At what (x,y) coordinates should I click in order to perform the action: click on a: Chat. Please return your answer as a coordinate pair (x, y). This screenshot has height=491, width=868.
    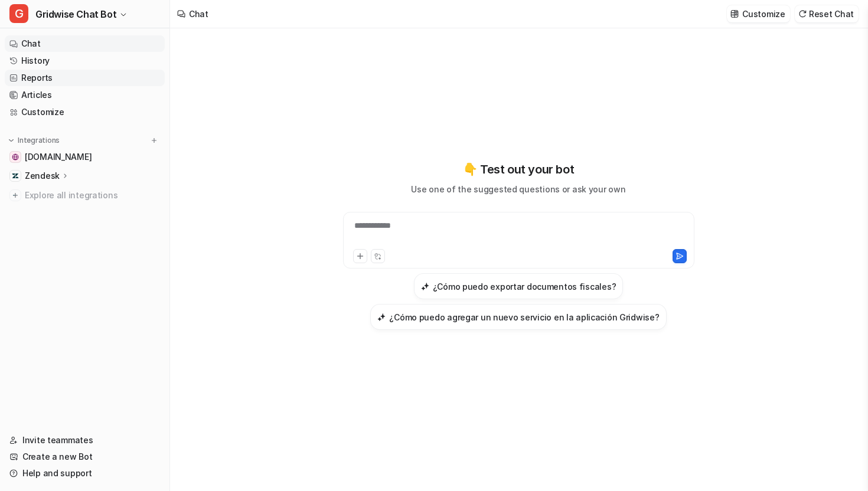
    Looking at the image, I should click on (84, 43).